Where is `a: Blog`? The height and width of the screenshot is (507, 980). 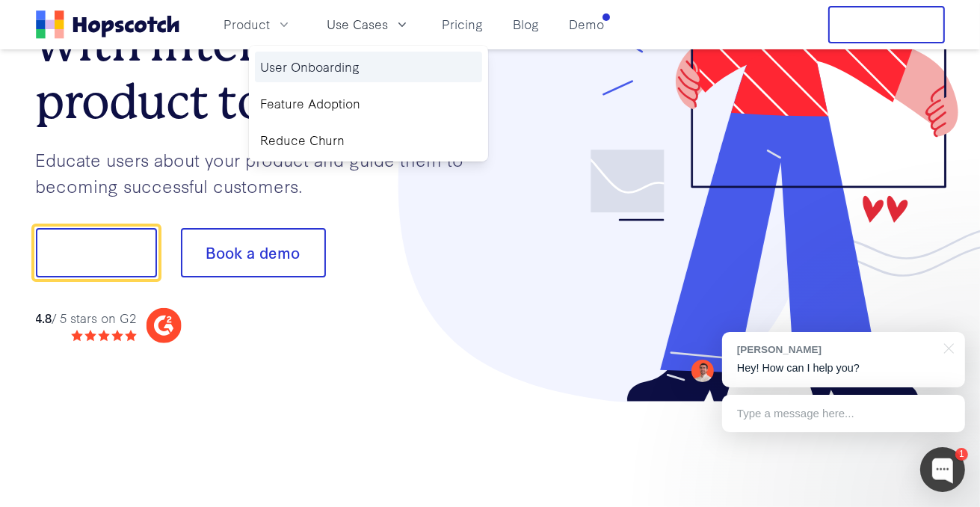 a: Blog is located at coordinates (526, 24).